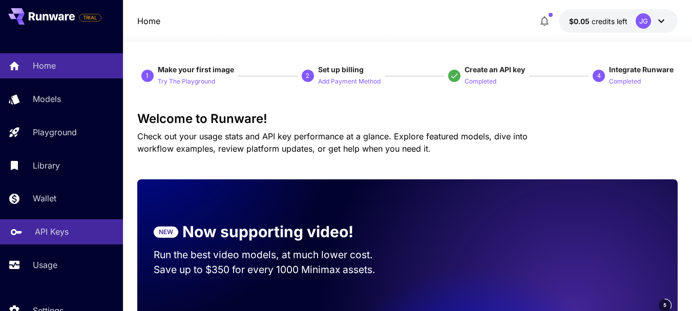 The image size is (692, 311). What do you see at coordinates (599, 76) in the screenshot?
I see `p: 4` at bounding box center [599, 76].